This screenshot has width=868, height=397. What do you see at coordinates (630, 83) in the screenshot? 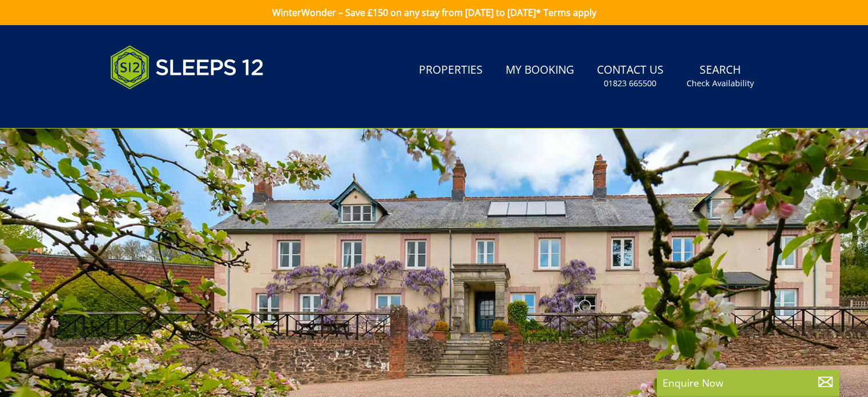
I see `small: 01823 665500` at bounding box center [630, 83].